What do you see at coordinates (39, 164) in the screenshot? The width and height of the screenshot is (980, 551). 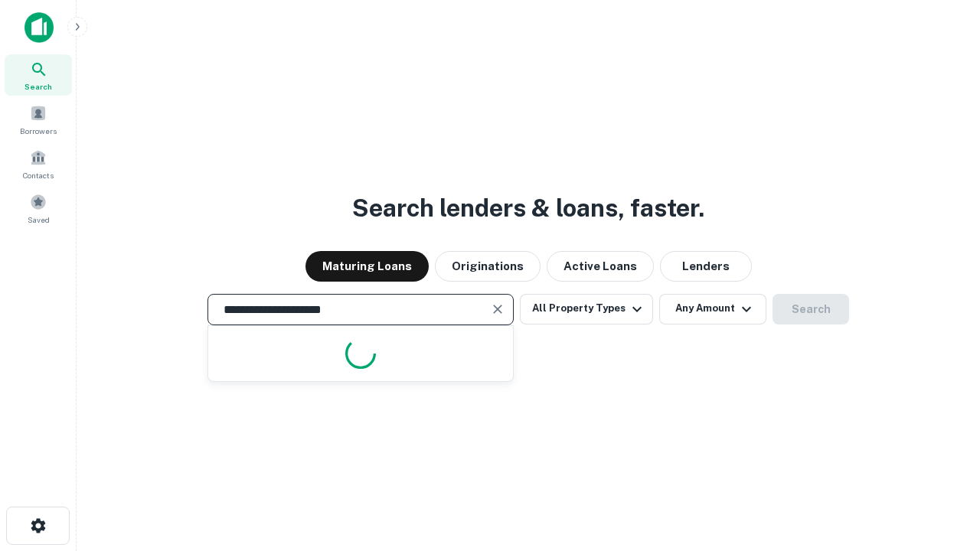 I see `div: Contacts` at bounding box center [39, 164].